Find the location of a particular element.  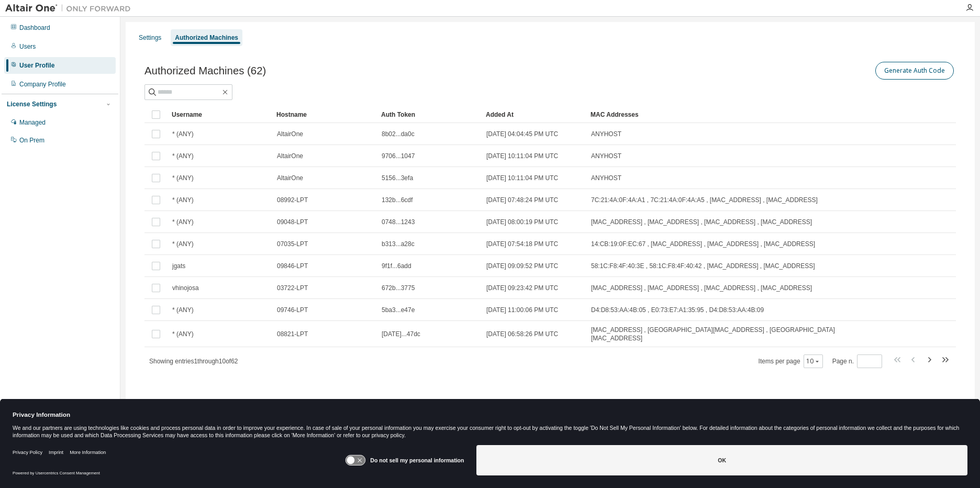

img: Altair One is located at coordinates (71, 8).